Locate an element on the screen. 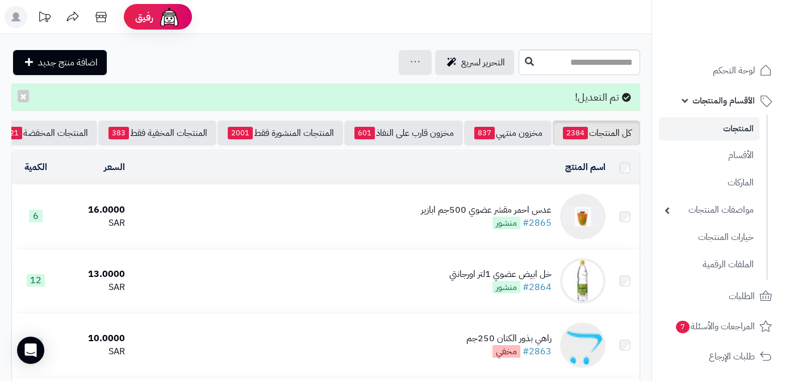 The width and height of the screenshot is (785, 381). span: 7 is located at coordinates (683, 327).